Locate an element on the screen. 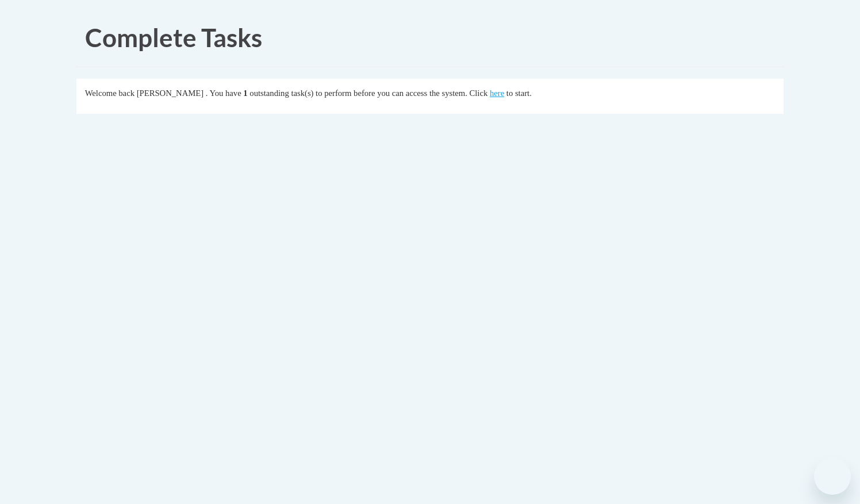 Image resolution: width=860 pixels, height=504 pixels. span: to start. is located at coordinates (519, 93).